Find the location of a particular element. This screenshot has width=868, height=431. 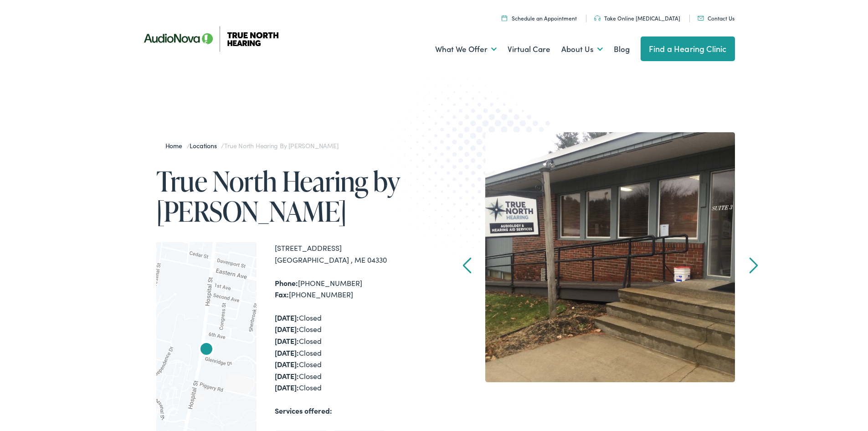

a: 1 is located at coordinates (519, 403).